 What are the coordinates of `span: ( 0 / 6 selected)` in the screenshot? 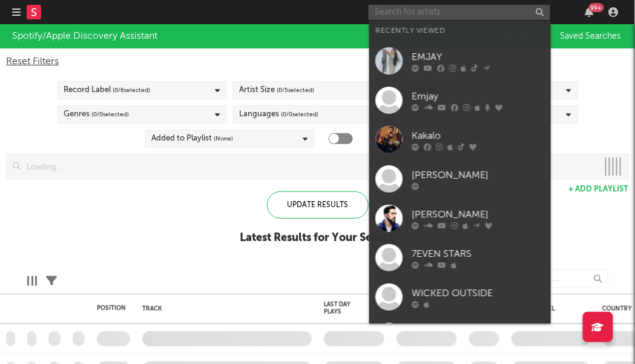 It's located at (132, 90).